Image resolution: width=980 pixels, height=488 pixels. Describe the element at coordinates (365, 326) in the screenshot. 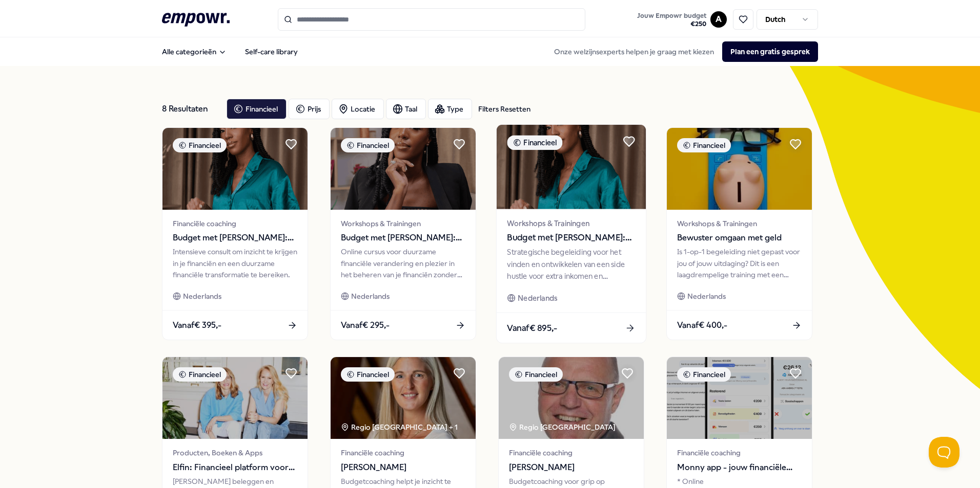

I see `span: Vanaf € 295,-` at that location.